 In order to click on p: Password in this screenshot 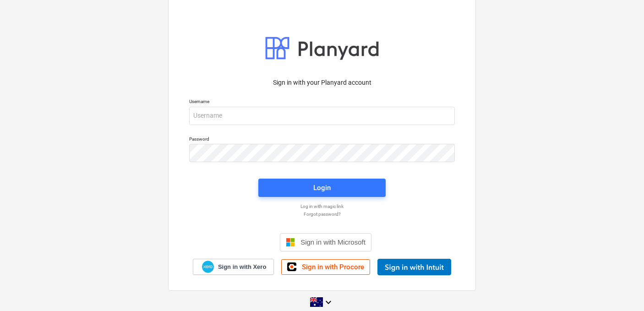, I will do `click(322, 139)`.